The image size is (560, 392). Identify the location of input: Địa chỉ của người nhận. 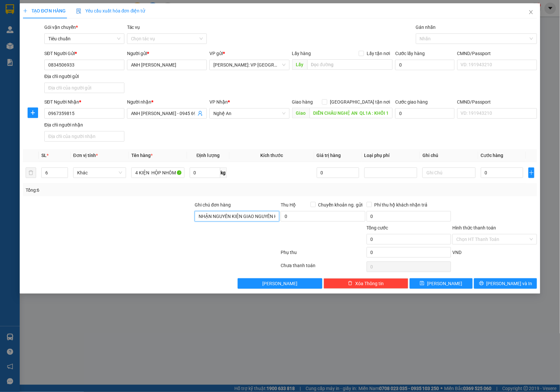
(84, 136).